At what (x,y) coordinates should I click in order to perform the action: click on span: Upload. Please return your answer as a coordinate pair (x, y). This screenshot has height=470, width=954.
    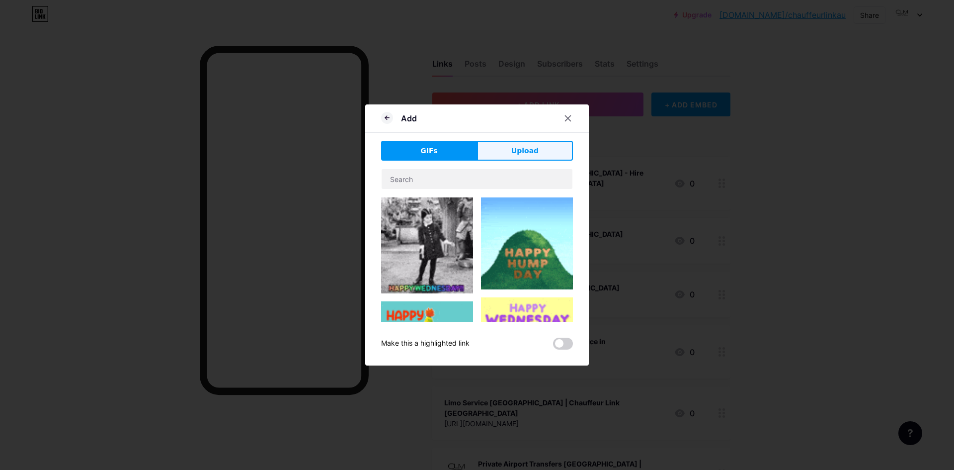
    Looking at the image, I should click on (525, 151).